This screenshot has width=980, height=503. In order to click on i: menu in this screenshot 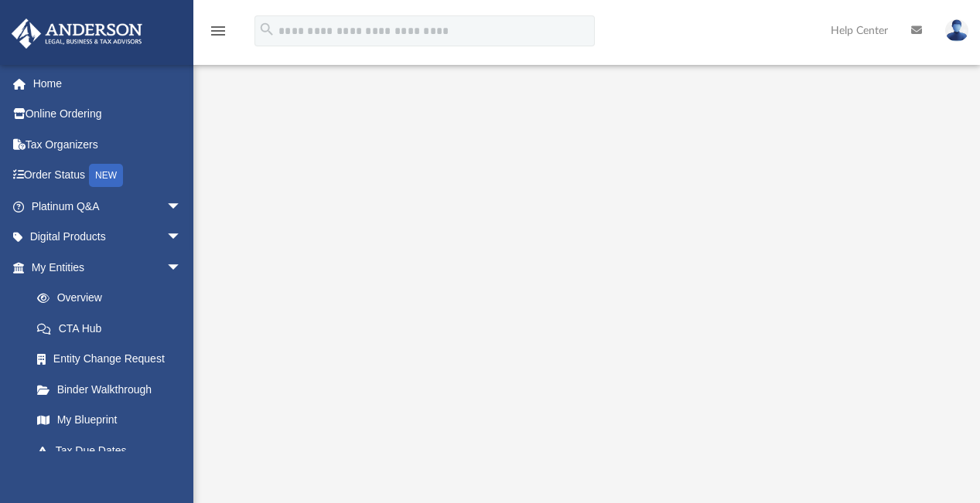, I will do `click(218, 31)`.